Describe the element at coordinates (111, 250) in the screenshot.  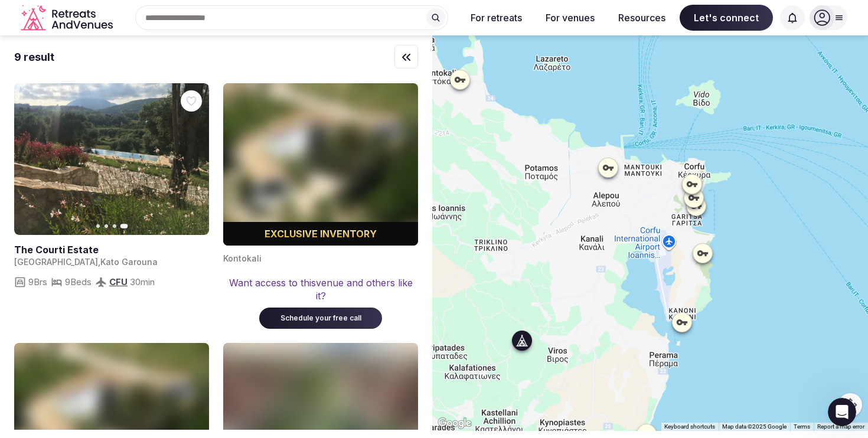
I see `h2: The Courti Estate` at that location.